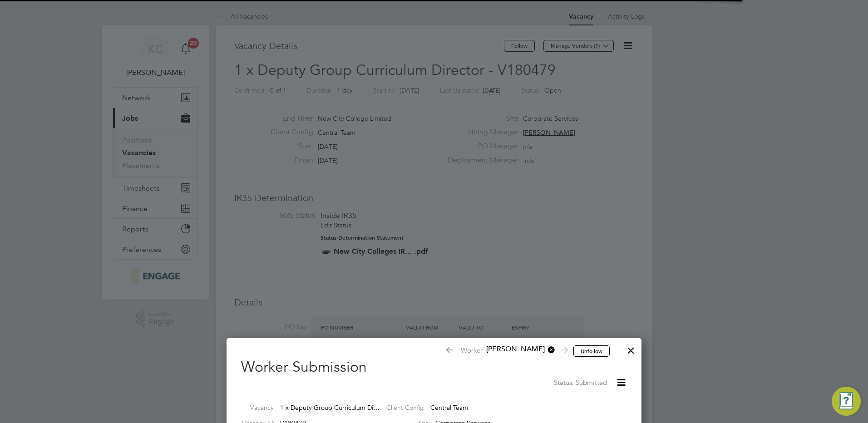  Describe the element at coordinates (580, 383) in the screenshot. I see `span: Status: Submitted` at that location.